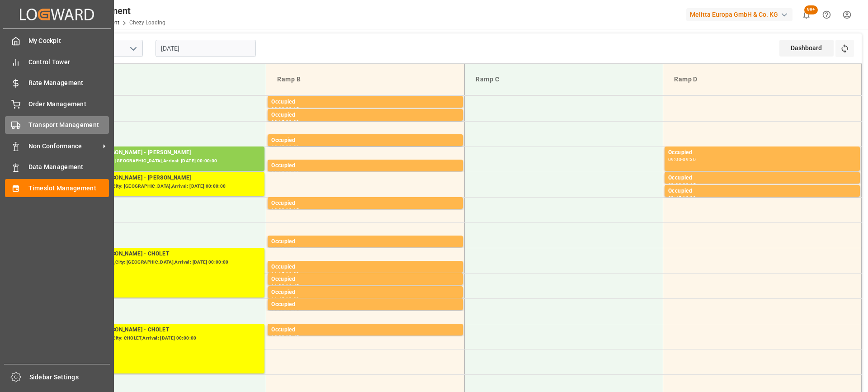 This screenshot has height=392, width=868. I want to click on a: My Cockpit, so click(57, 41).